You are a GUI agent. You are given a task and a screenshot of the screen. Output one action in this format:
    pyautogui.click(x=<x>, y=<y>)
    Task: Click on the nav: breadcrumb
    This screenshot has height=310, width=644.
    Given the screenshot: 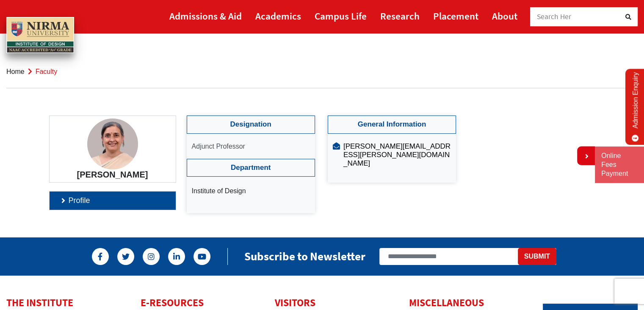 What is the action you would take?
    pyautogui.click(x=322, y=72)
    